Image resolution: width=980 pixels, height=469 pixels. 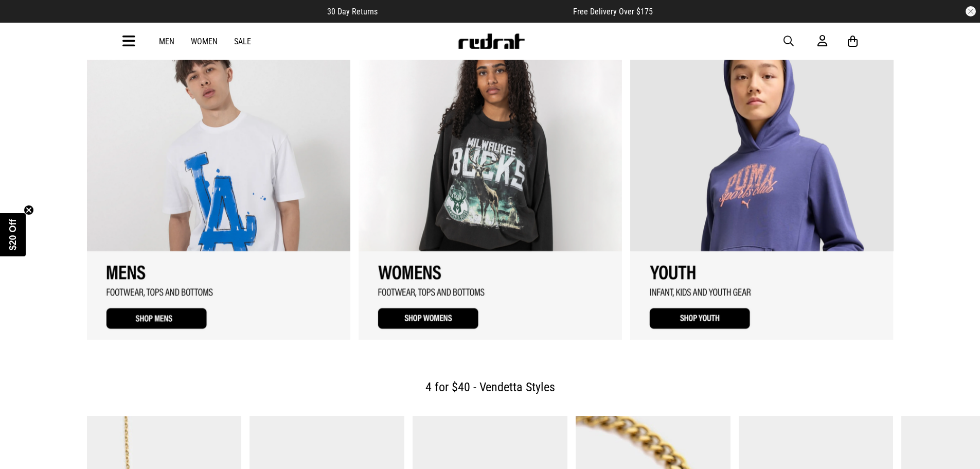 What do you see at coordinates (491, 41) in the screenshot?
I see `img: Redrat logo` at bounding box center [491, 41].